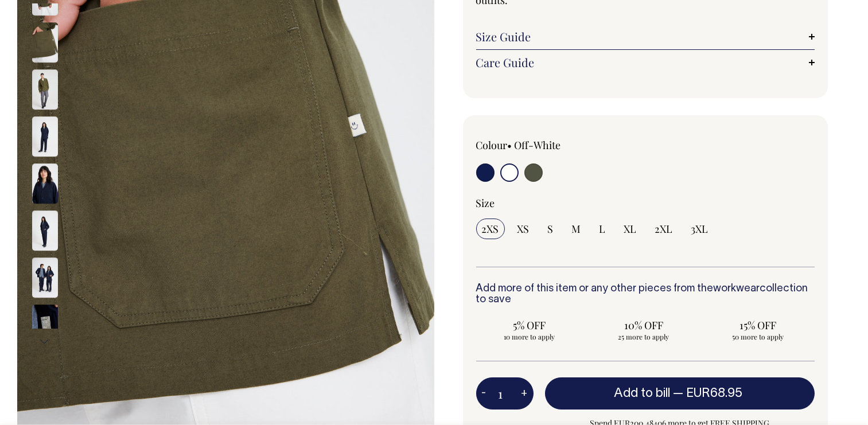 The height and width of the screenshot is (425, 868). Describe the element at coordinates (523, 229) in the screenshot. I see `input: XS` at that location.